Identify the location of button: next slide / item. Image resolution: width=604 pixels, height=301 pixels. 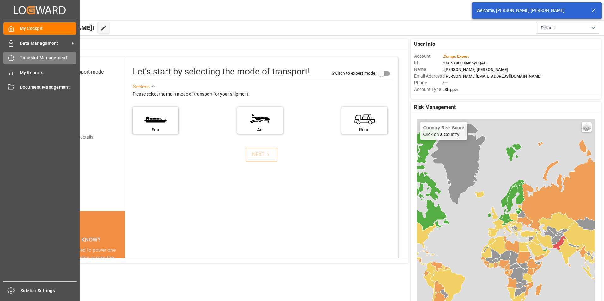
(121, 273).